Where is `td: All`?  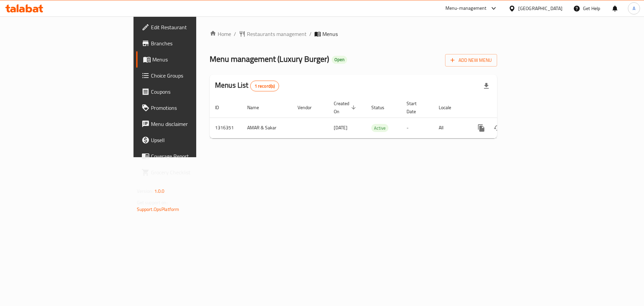
td: All is located at coordinates (450, 128).